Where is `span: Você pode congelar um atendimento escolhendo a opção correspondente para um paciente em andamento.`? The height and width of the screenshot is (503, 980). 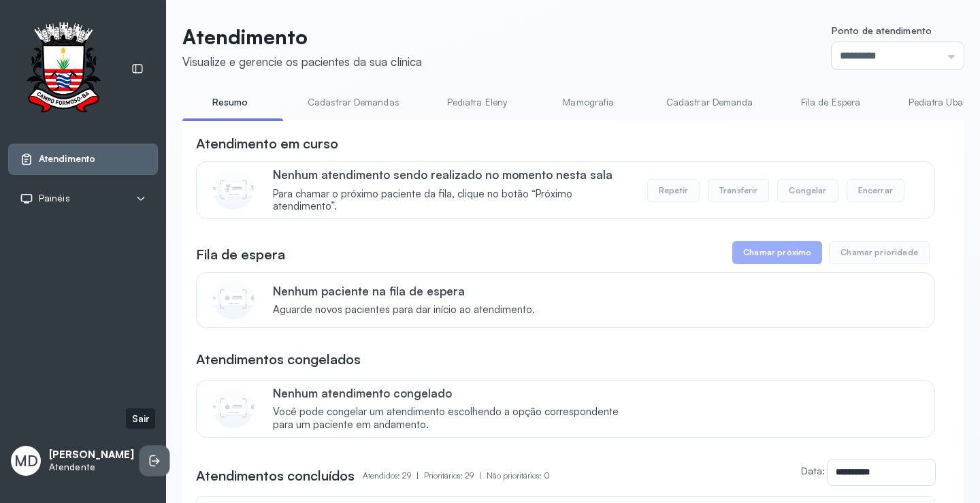 span: Você pode congelar um atendimento escolhendo a opção correspondente para um paciente em andamento. is located at coordinates (453, 418).